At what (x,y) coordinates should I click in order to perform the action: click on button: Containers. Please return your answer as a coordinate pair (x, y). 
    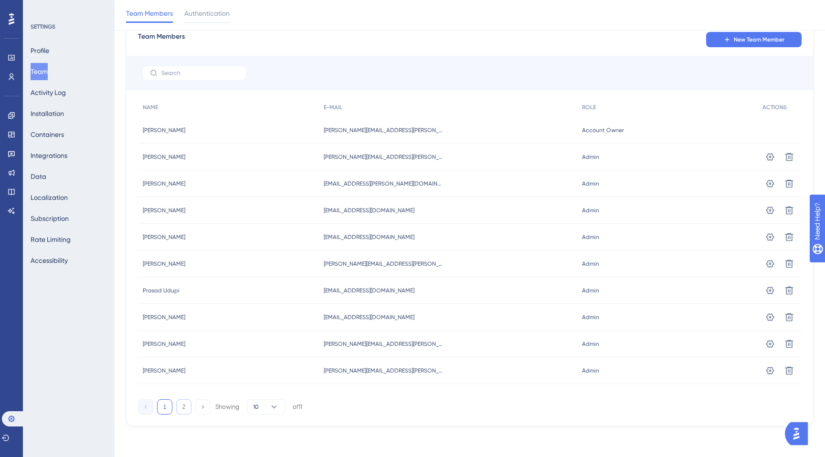
    Looking at the image, I should click on (47, 135).